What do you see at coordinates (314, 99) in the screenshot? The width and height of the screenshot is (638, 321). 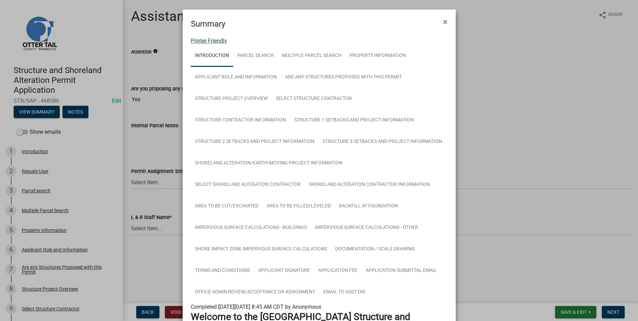 I see `a: Select Structure Contractor` at bounding box center [314, 99].